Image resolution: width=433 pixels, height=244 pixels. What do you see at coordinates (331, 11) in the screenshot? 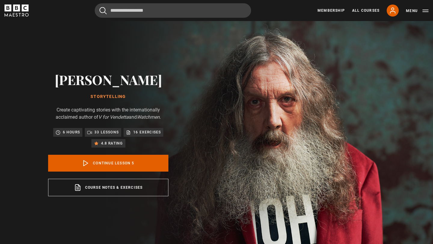
I see `a: Membership` at bounding box center [331, 11].